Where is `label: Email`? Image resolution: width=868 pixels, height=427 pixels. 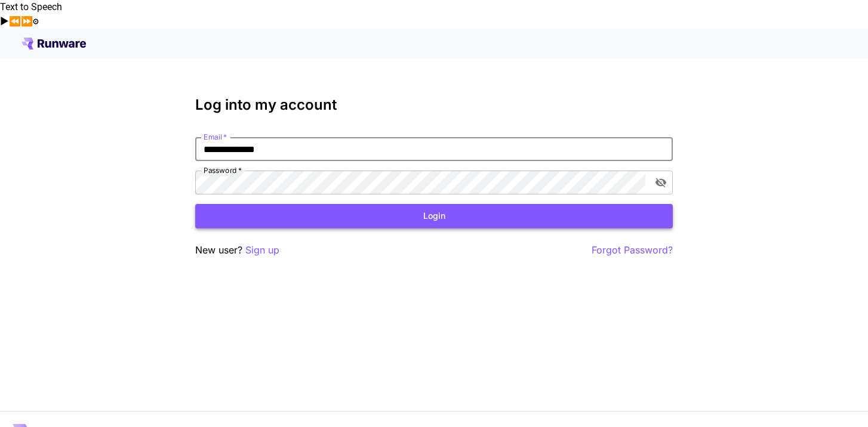 label: Email is located at coordinates (215, 137).